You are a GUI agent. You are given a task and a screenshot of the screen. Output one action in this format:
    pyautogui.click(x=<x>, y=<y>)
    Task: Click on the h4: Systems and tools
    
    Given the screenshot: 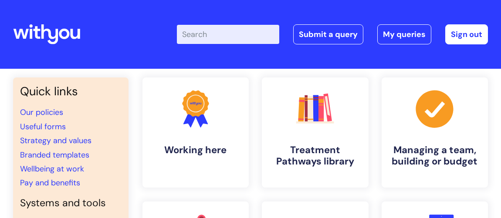 What is the action you would take?
    pyautogui.click(x=71, y=204)
    